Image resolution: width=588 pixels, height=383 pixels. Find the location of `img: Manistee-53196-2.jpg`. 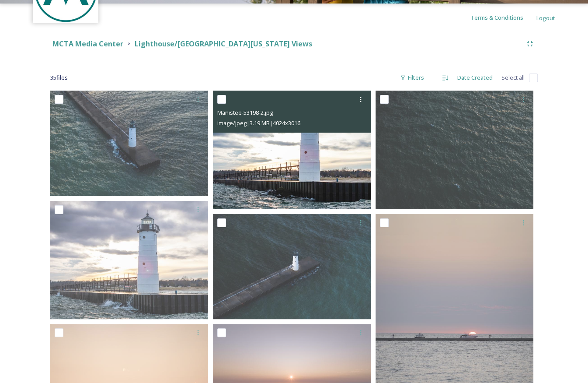

img: Manistee-53196-2.jpg is located at coordinates (291, 266).